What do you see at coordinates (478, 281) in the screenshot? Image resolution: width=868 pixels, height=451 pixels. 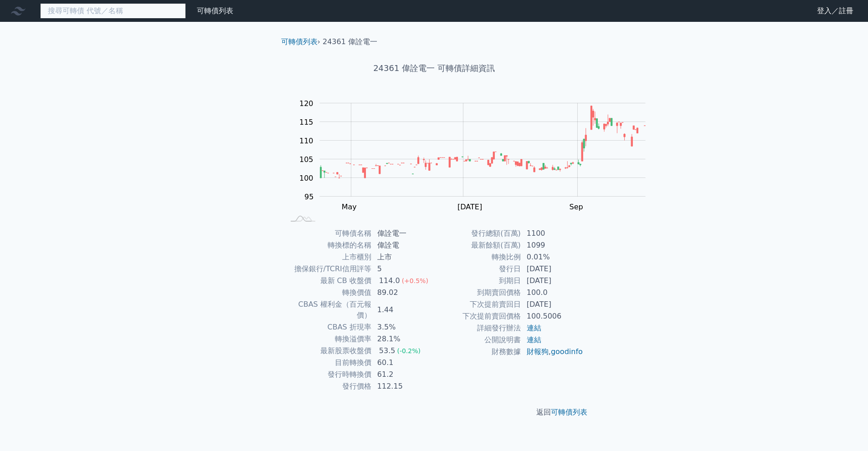 I see `td: 到期日` at bounding box center [478, 281].